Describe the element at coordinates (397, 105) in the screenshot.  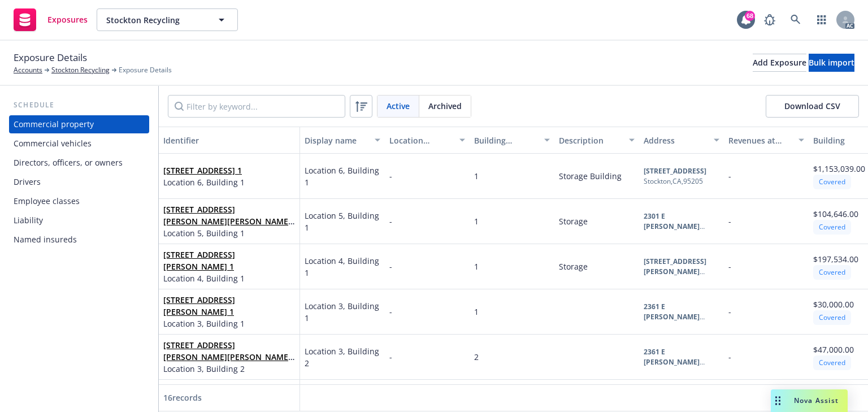
I see `span: Active` at that location.